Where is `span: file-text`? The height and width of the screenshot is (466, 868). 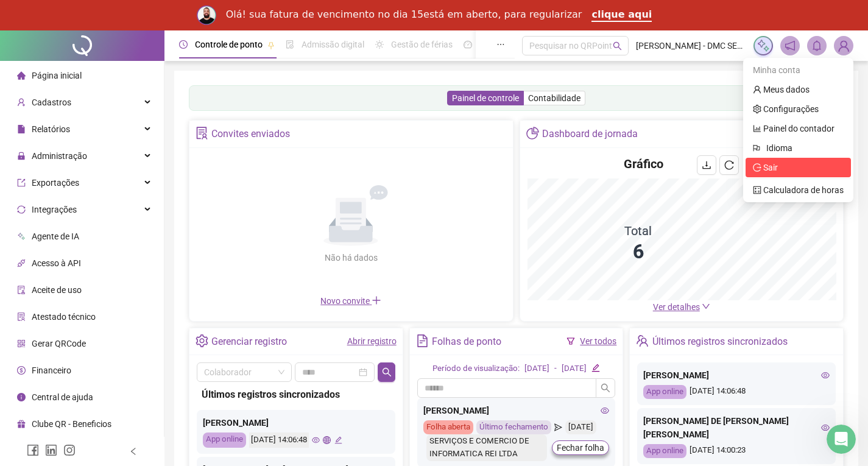 span: file-text is located at coordinates (422, 341).